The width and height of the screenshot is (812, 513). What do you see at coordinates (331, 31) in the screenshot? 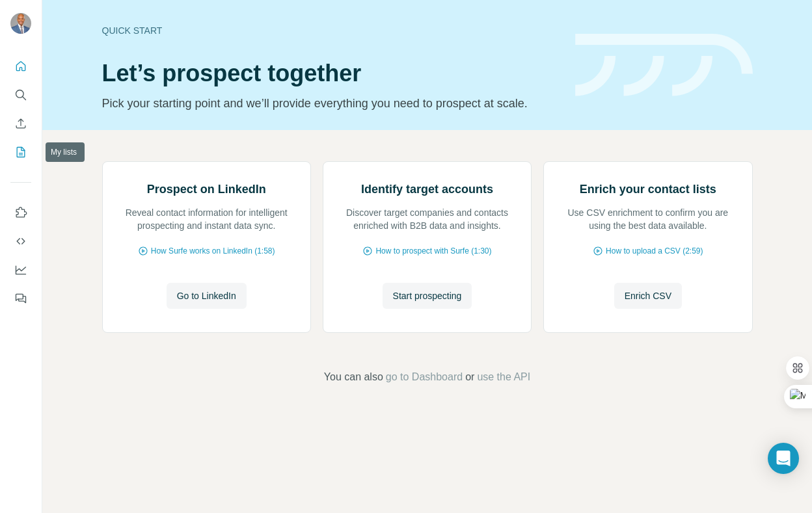
I see `div: Quick start` at bounding box center [331, 31].